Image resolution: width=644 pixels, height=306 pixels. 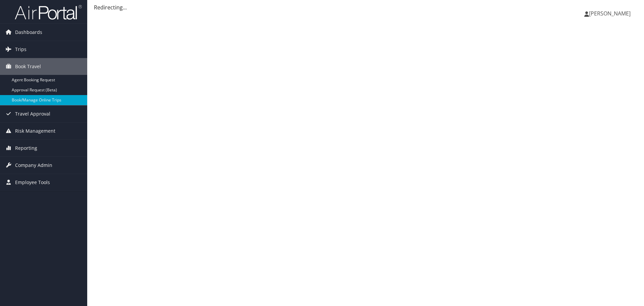 I want to click on span: Travel Approval, so click(x=33, y=114).